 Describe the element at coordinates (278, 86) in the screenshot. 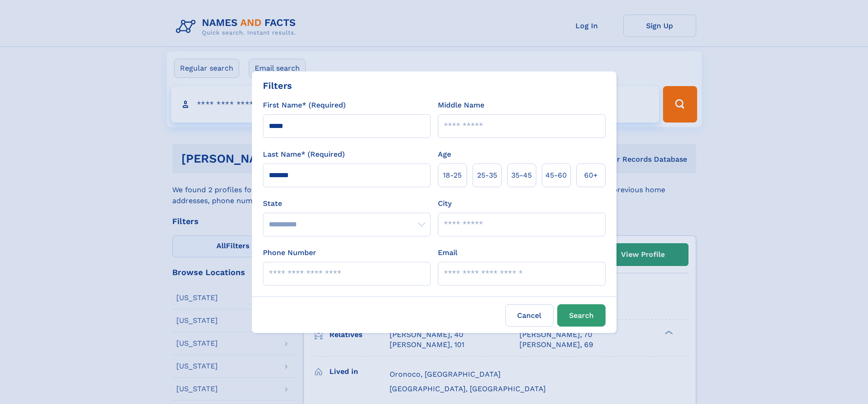

I see `div: Filters` at that location.